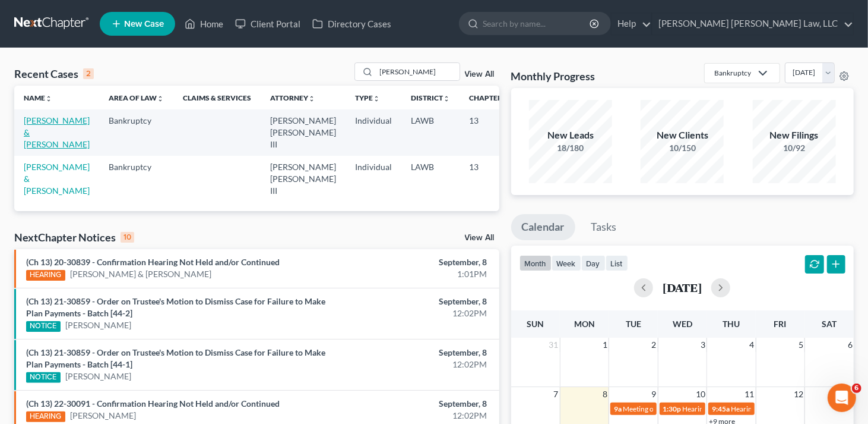 This screenshot has height=424, width=868. I want to click on h3: Monthly Progress, so click(554, 76).